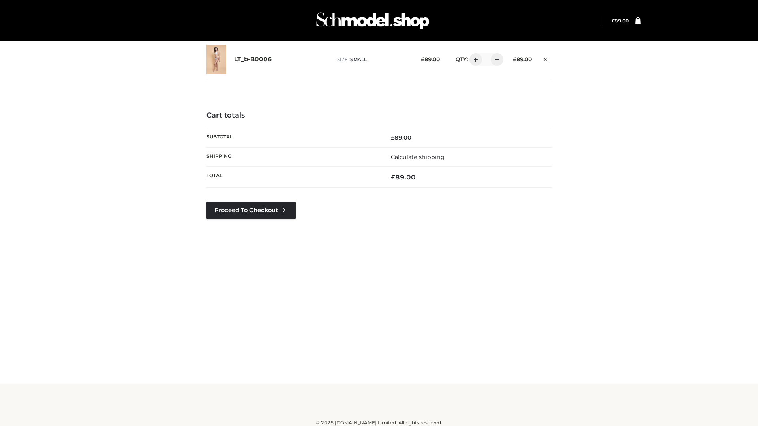 This screenshot has height=426, width=758. Describe the element at coordinates (251, 210) in the screenshot. I see `a: Proceed to Checkout` at that location.